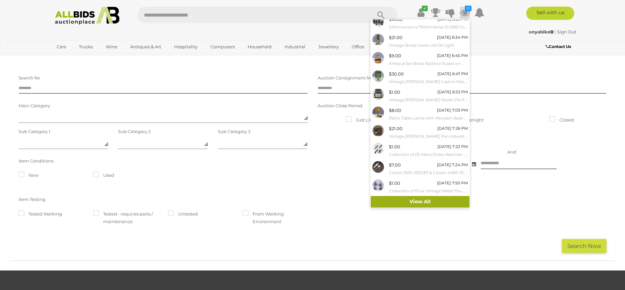  Describe the element at coordinates (329, 47) in the screenshot. I see `a: Jewellery` at that location.